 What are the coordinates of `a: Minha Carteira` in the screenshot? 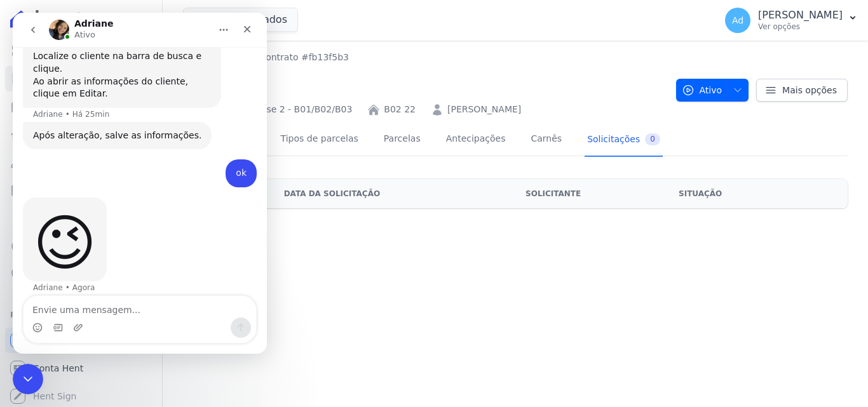 It's located at (81, 191).